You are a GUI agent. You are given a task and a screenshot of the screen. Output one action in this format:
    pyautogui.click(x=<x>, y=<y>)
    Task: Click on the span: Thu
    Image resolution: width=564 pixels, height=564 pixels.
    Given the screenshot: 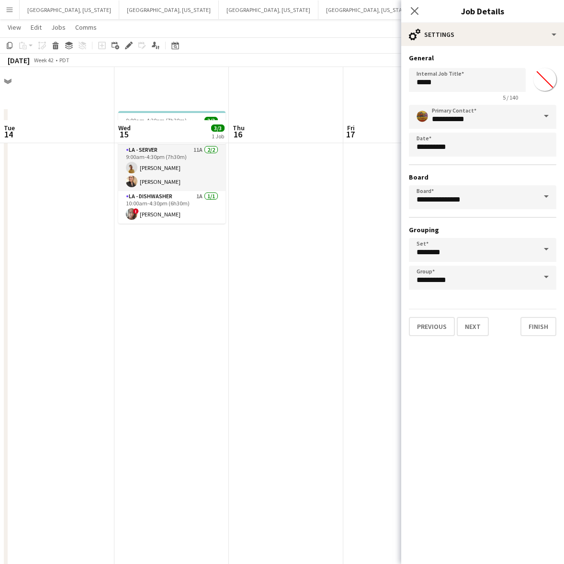 What is the action you would take?
    pyautogui.click(x=238, y=128)
    